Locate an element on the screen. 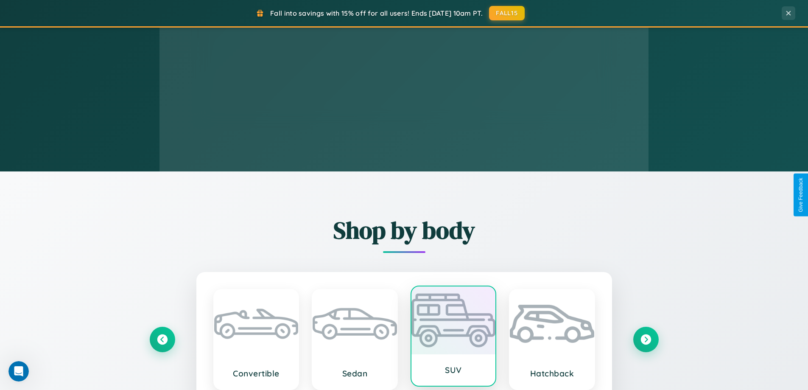  h3: SUV is located at coordinates (453, 370).